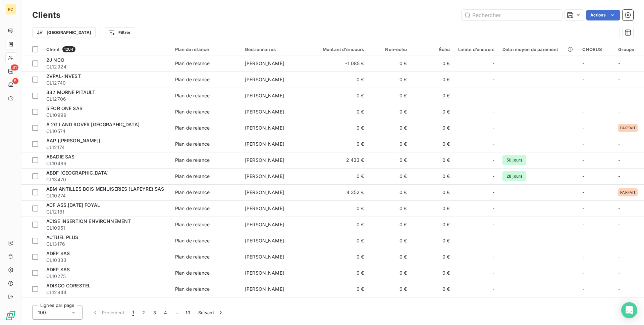  Describe the element at coordinates (71, 92) in the screenshot. I see `span: 332 MORNE PITAULT` at that location.